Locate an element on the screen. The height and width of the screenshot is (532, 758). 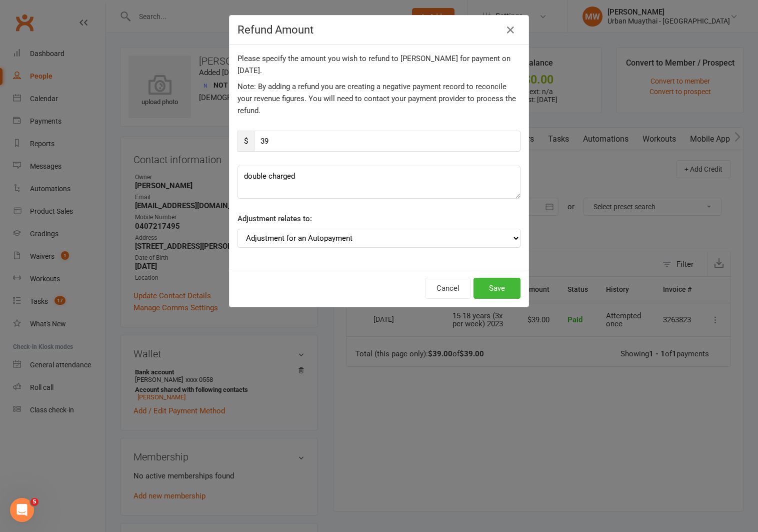
span: 5 is located at coordinates (34, 501).